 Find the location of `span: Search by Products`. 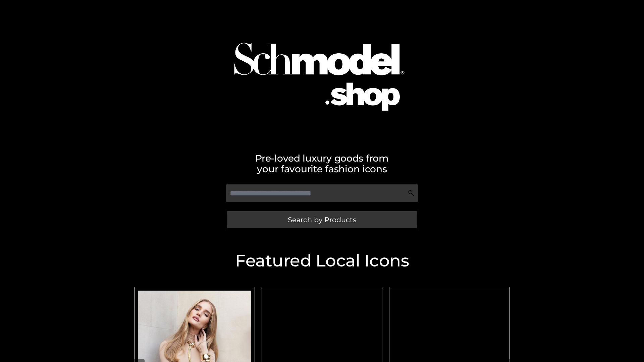

span: Search by Products is located at coordinates (322, 220).